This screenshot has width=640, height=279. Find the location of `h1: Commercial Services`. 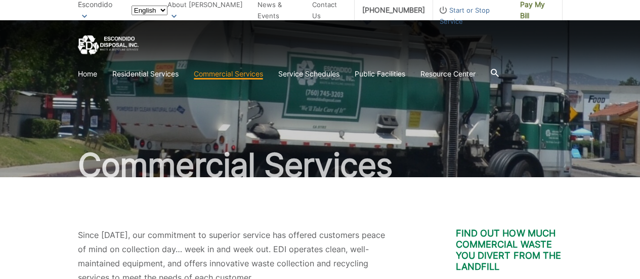

h1: Commercial Services is located at coordinates (320, 165).